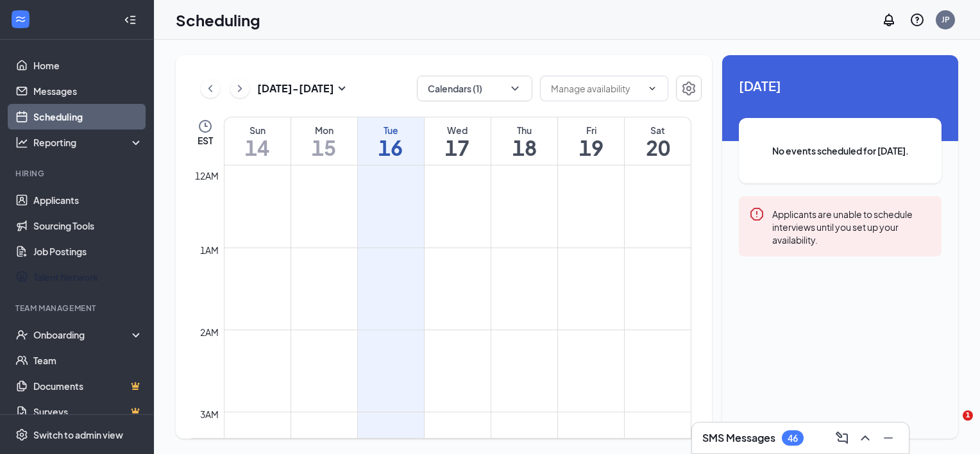 The height and width of the screenshot is (454, 980). Describe the element at coordinates (205, 141) in the screenshot. I see `span: EST` at that location.